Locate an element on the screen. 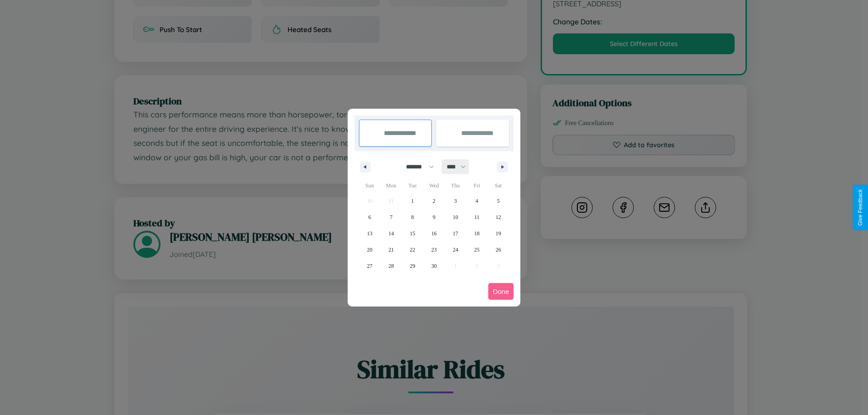  button: 5 is located at coordinates (498, 201).